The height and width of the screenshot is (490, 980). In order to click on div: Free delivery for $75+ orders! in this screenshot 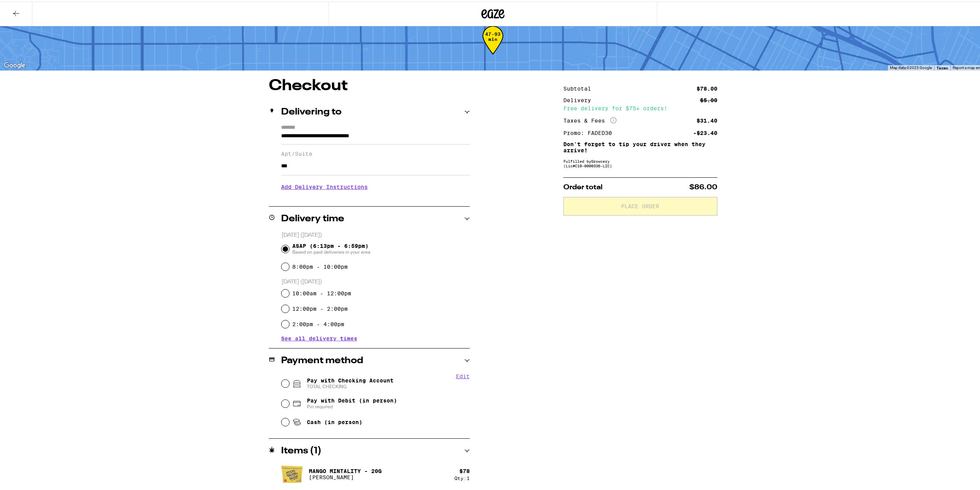, I will do `click(640, 107)`.